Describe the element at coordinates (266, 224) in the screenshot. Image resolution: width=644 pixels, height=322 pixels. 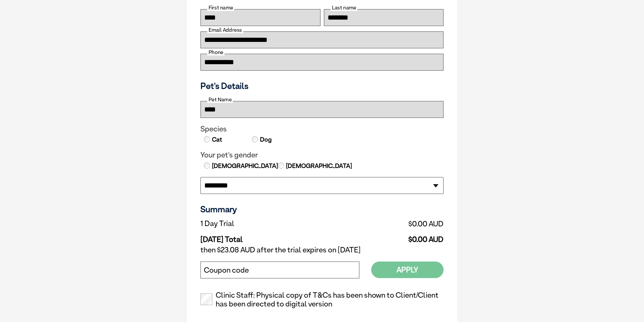
I see `td: 1 Day Trial` at that location.